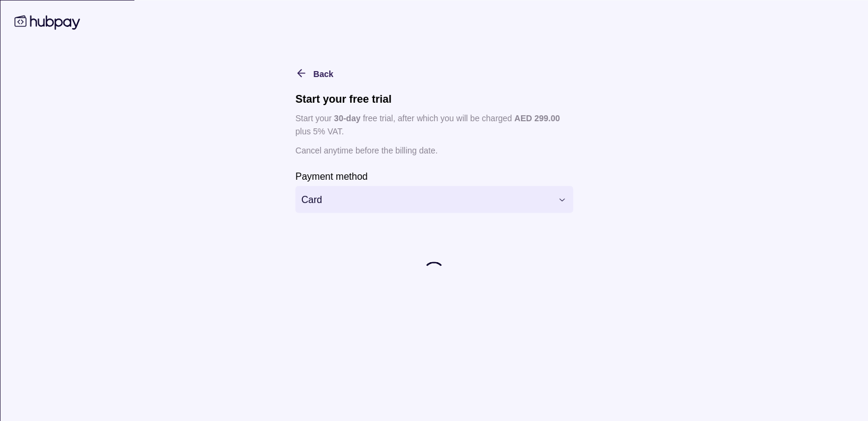 The image size is (868, 421). What do you see at coordinates (347, 118) in the screenshot?
I see `p: 30 -day` at bounding box center [347, 118].